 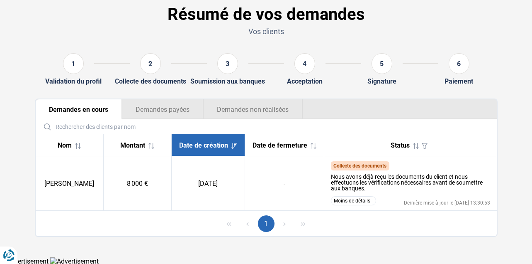 I want to click on div: 1, so click(x=73, y=63).